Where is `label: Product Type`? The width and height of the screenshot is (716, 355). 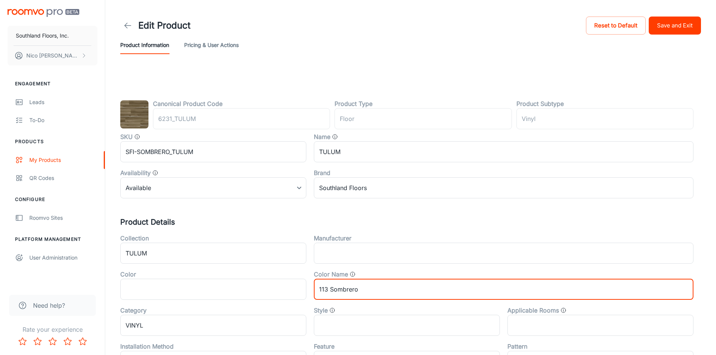 label: Product Type is located at coordinates (353, 104).